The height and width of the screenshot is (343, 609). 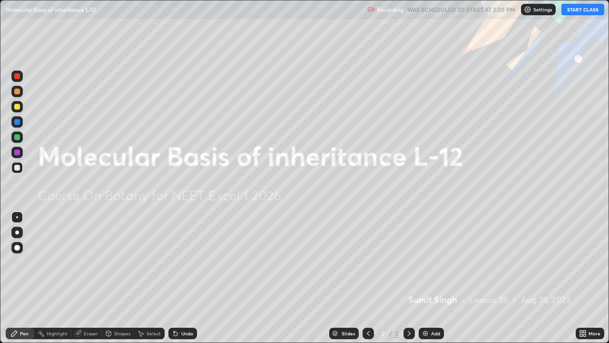 What do you see at coordinates (435, 333) in the screenshot?
I see `div: Add` at bounding box center [435, 333].